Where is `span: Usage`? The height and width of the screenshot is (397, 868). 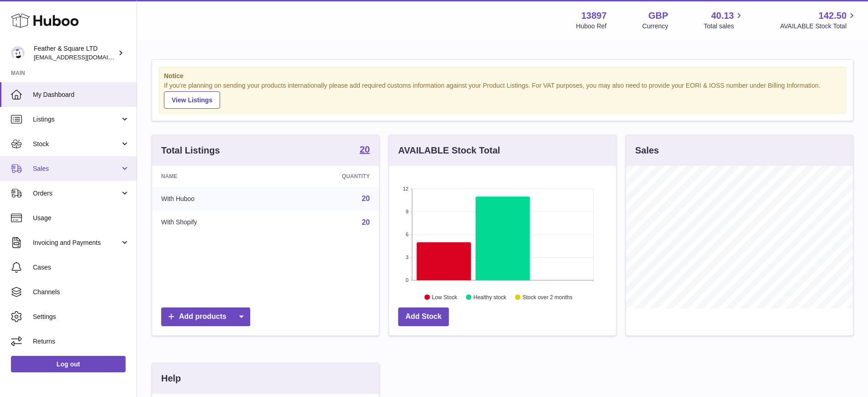 span: Usage is located at coordinates (81, 218).